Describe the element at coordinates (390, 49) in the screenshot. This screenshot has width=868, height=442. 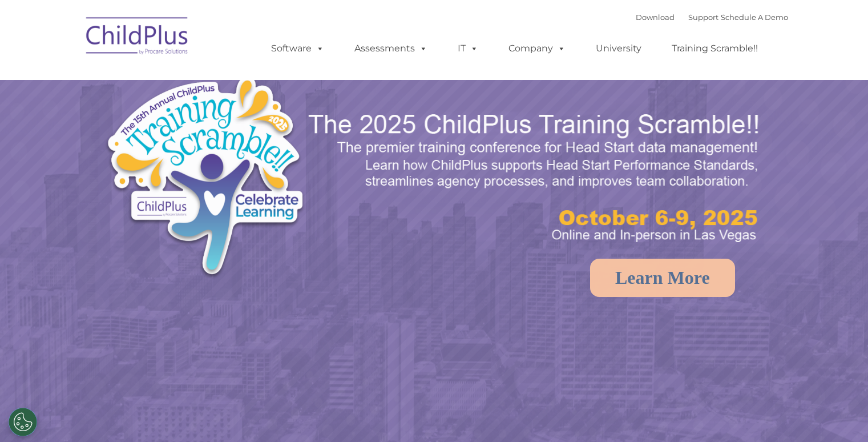
I see `a: Assessments` at that location.